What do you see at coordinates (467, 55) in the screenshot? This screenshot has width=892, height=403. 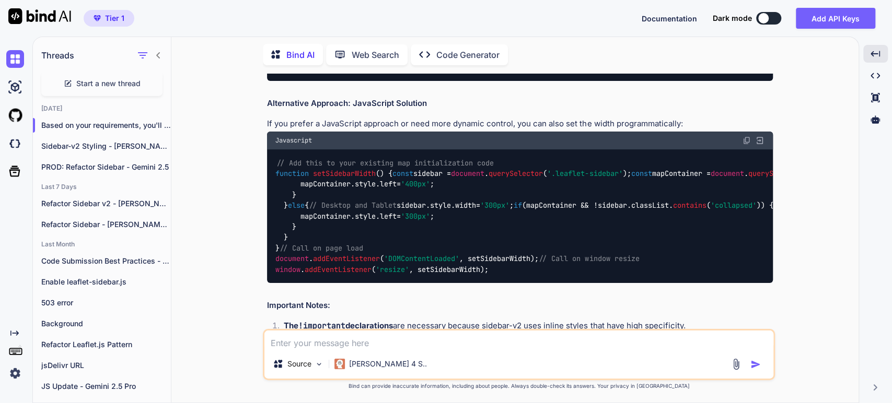 I see `p: Code Generator` at bounding box center [467, 55].